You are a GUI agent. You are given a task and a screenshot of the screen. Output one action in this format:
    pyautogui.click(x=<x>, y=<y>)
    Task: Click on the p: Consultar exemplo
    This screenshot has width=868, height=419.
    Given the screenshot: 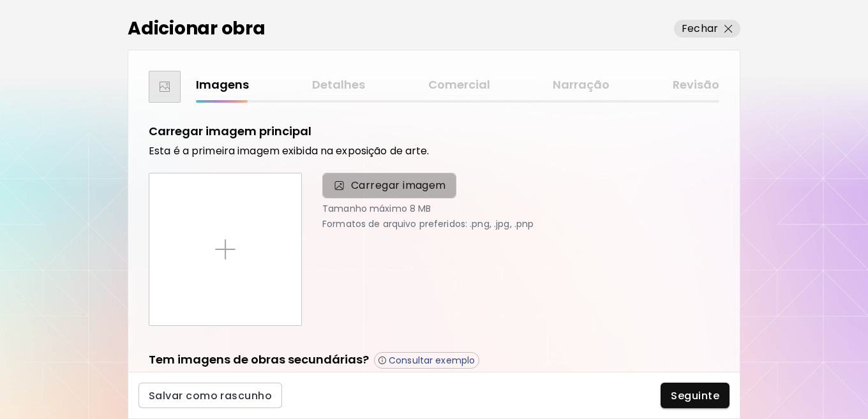 What is the action you would take?
    pyautogui.click(x=432, y=360)
    